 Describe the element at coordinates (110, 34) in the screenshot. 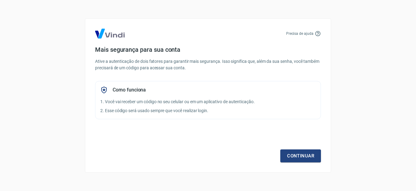

I see `img: Logo Vind` at that location.